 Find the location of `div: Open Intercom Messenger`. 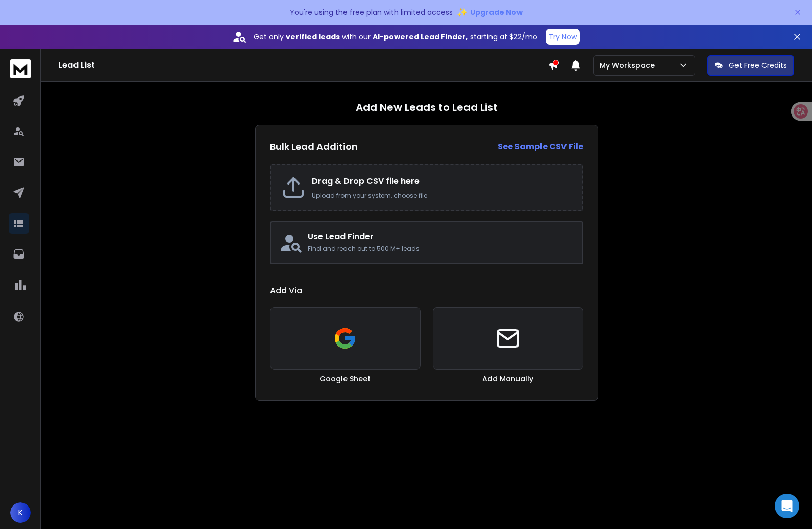

div: Open Intercom Messenger is located at coordinates (787, 505).